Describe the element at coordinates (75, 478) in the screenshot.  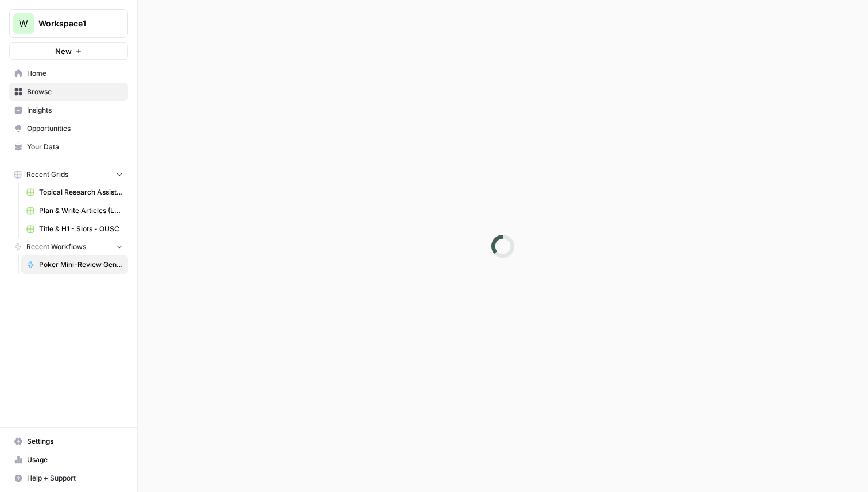
I see `span: Help + Support` at that location.